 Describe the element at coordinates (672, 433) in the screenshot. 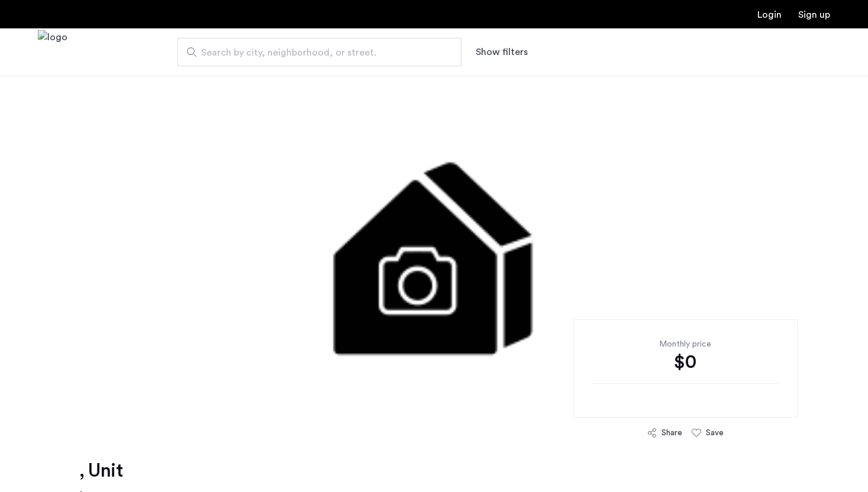

I see `div: Share` at that location.